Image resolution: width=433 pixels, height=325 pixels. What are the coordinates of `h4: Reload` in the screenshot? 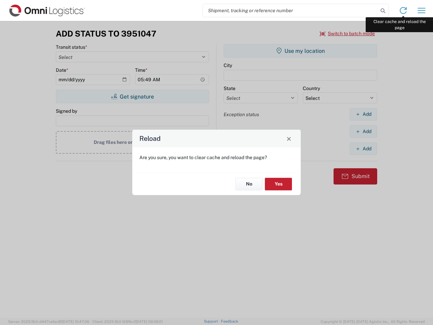 It's located at (150, 138).